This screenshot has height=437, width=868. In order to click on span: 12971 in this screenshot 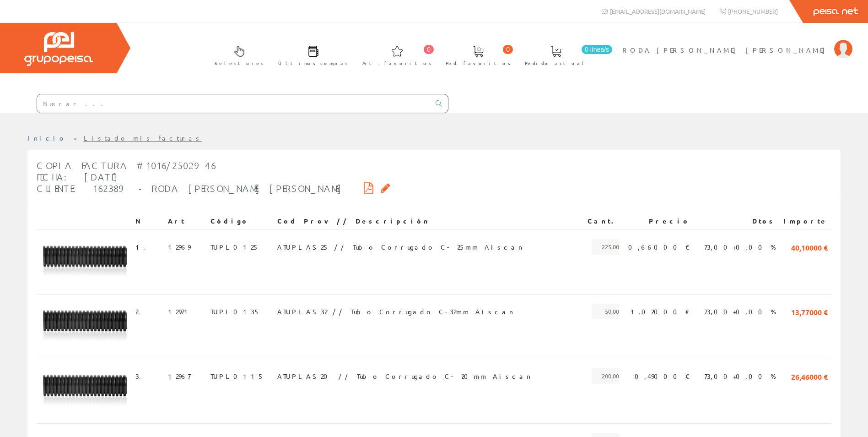, I will do `click(180, 311)`.